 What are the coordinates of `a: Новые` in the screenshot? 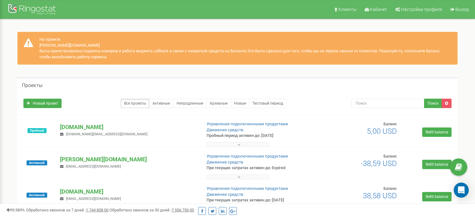 It's located at (240, 103).